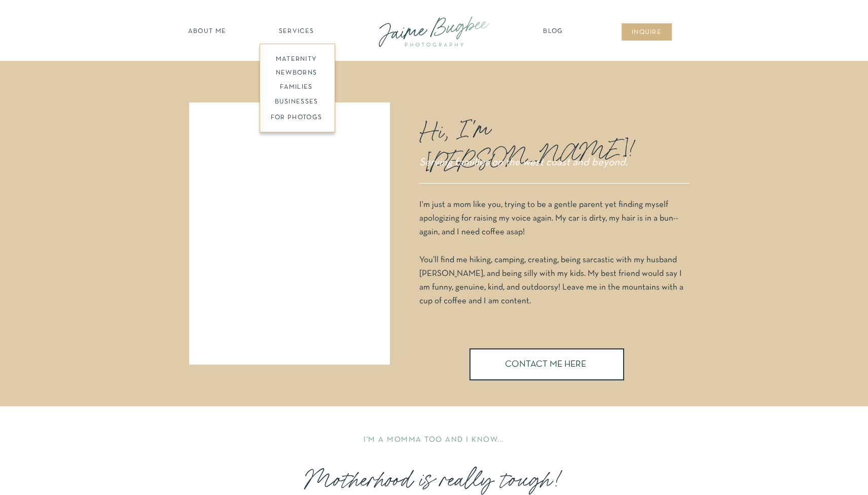 The width and height of the screenshot is (868, 495). Describe the element at coordinates (296, 58) in the screenshot. I see `nav: maternity` at that location.